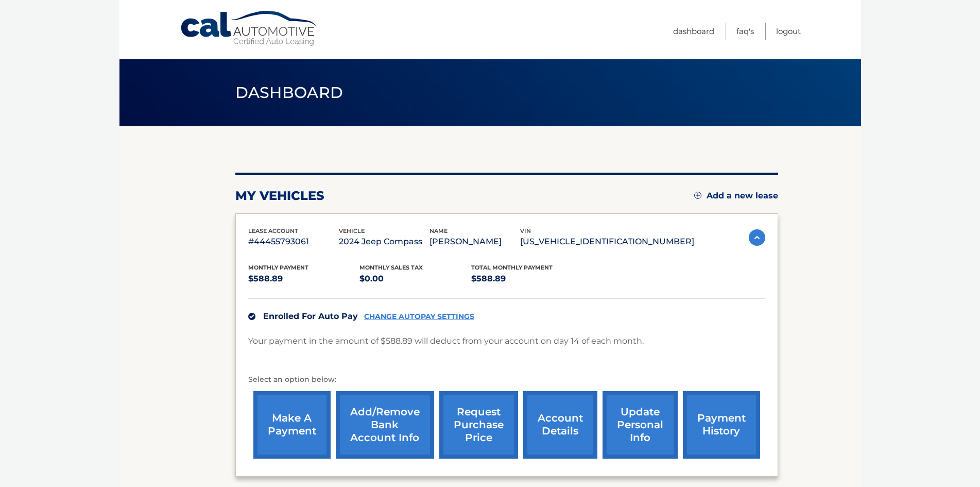 The width and height of the screenshot is (980, 487). I want to click on a: account details, so click(561, 425).